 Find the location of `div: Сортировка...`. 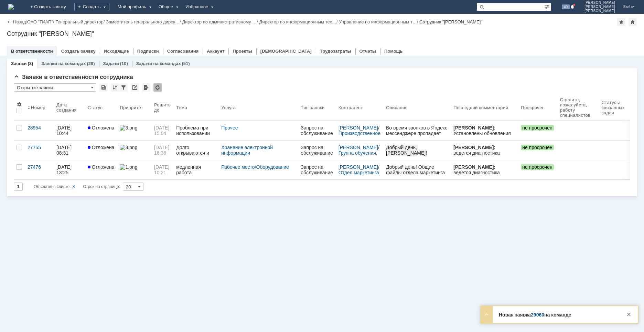

div: Сортировка... is located at coordinates (115, 87).